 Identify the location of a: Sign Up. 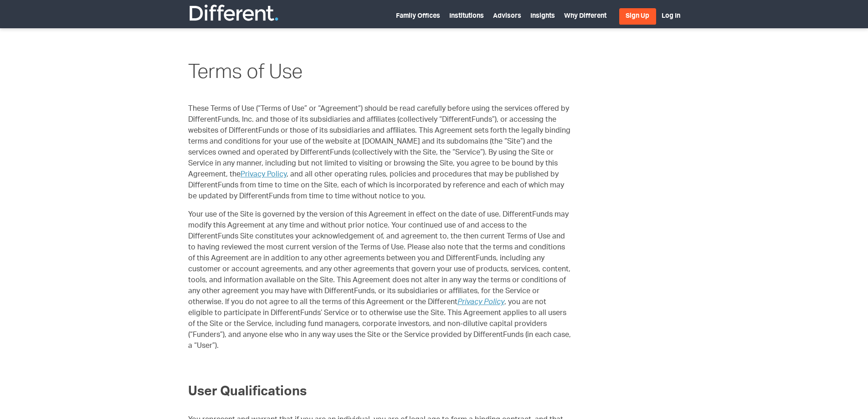
(637, 17).